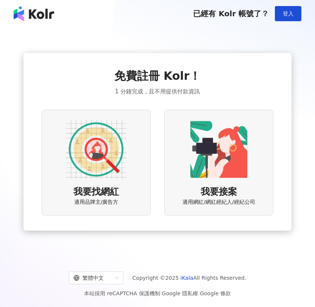 Image resolution: width=315 pixels, height=307 pixels. Describe the element at coordinates (157, 294) in the screenshot. I see `span: 本站採用 reCAPTCHA 保護機制` at that location.